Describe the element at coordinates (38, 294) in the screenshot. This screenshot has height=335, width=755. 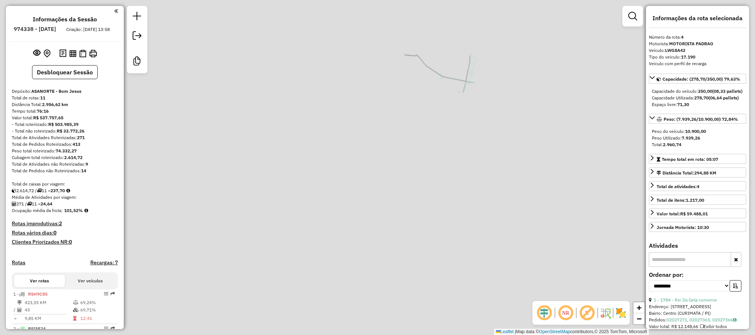
I see `span: RSH9C85` at that location.